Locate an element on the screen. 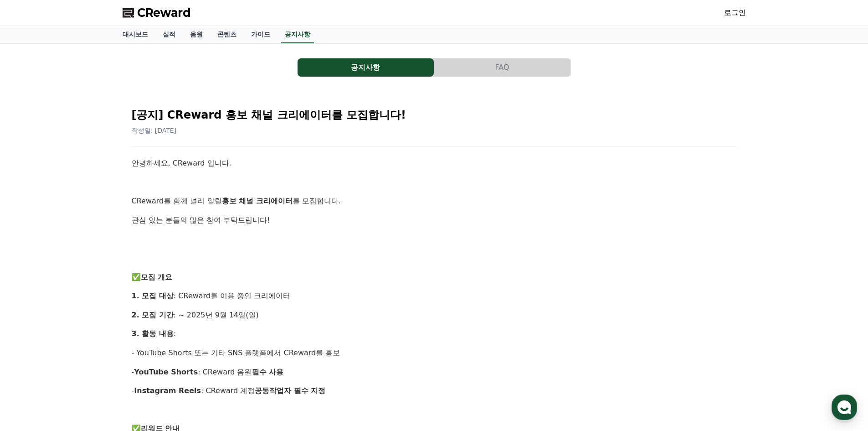 Image resolution: width=868 pixels, height=431 pixels. h2: [공지] CReward 홍보 채널 크리에이터를 모집합니다! is located at coordinates (434, 115).